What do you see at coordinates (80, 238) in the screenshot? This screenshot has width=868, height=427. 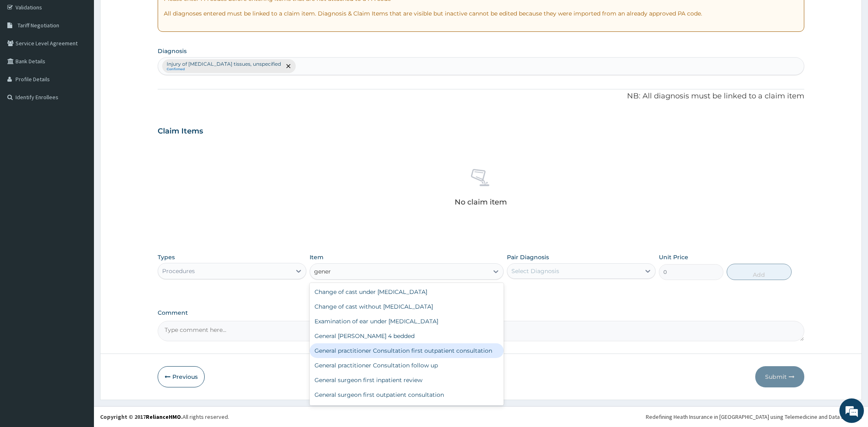 I see `textarea: Type your message and hit 'Enter'` at bounding box center [80, 238].